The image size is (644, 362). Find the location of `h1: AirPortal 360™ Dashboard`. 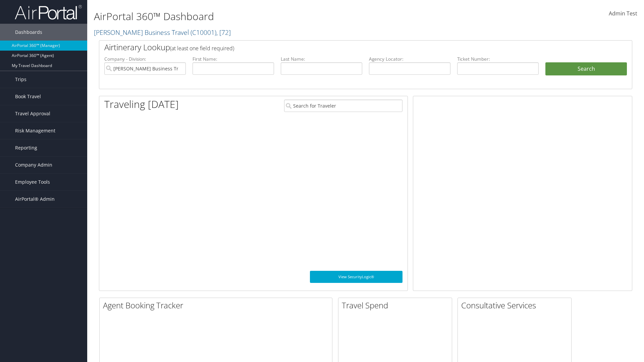

h1: AirPortal 360™ Dashboard is located at coordinates (275, 16).